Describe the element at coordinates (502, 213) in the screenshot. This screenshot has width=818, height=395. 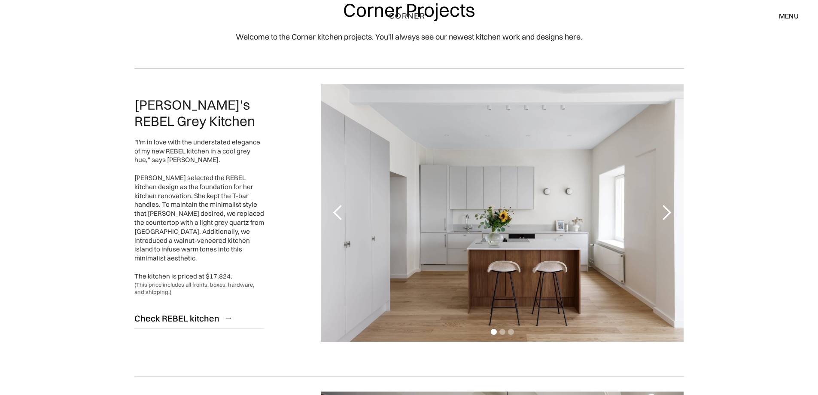
I see `div: 1 of 3` at that location.